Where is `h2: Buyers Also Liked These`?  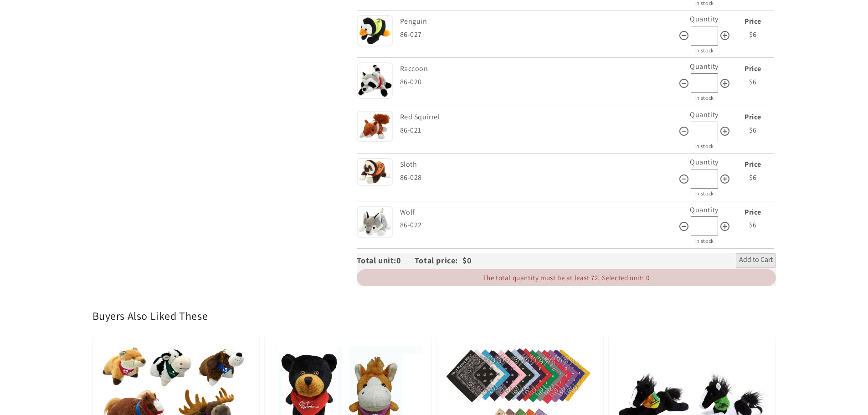 h2: Buyers Also Liked These is located at coordinates (434, 316).